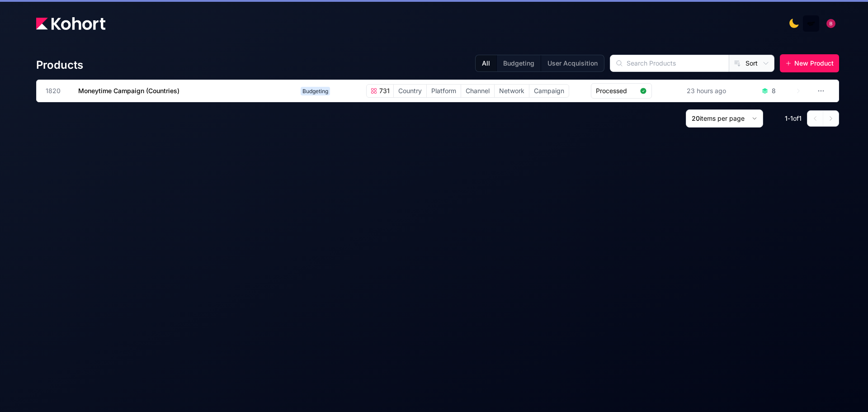  I want to click on span: Processed, so click(616, 91).